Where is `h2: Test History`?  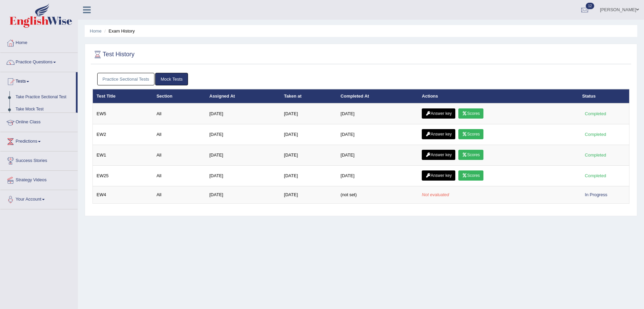
h2: Test History is located at coordinates (113, 54).